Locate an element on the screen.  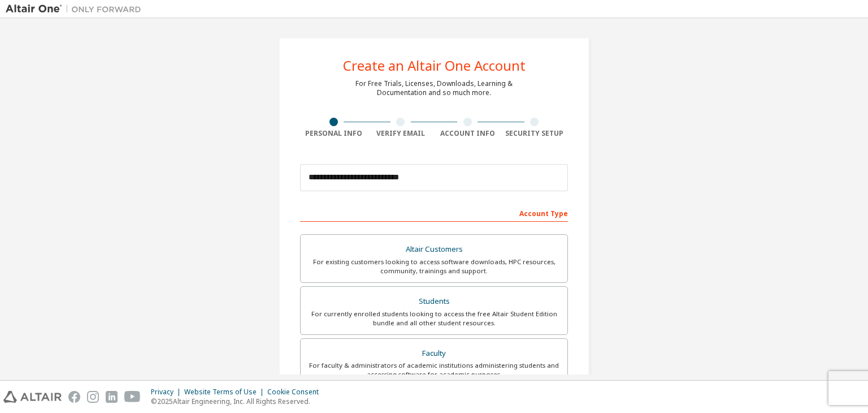
div: Personal Info is located at coordinates (333, 134).